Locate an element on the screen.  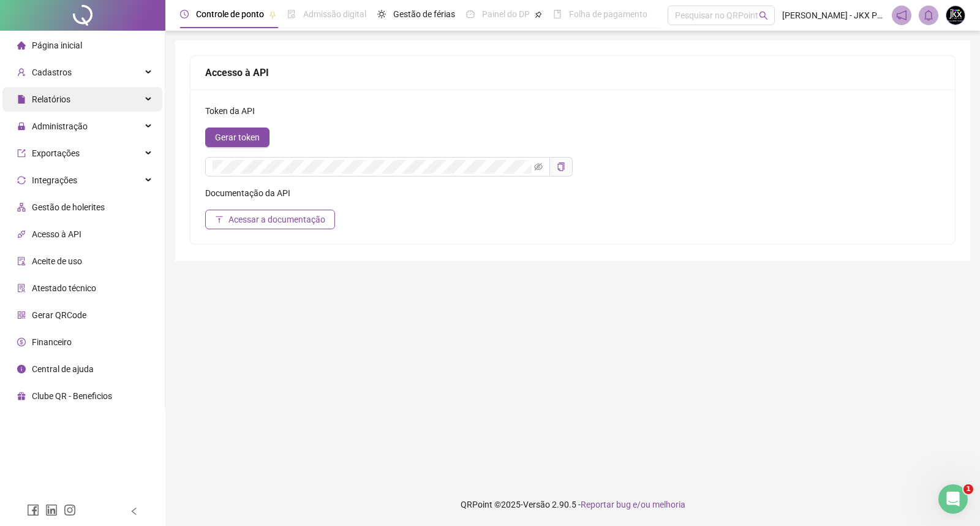
span: Acessar a documentação is located at coordinates (277, 219).